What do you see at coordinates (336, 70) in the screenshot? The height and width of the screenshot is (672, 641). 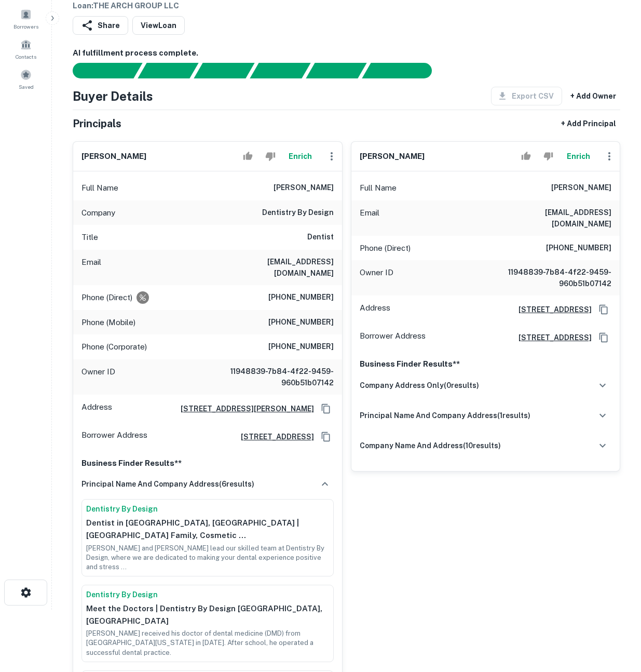 I see `div: Principals found, still searching for contact information. This may take time...` at bounding box center [336, 70].